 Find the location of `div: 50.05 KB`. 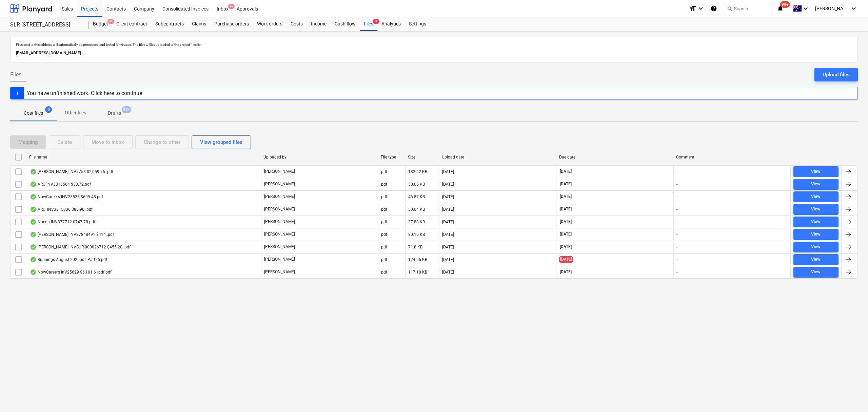

div: 50.05 KB is located at coordinates (417, 184).